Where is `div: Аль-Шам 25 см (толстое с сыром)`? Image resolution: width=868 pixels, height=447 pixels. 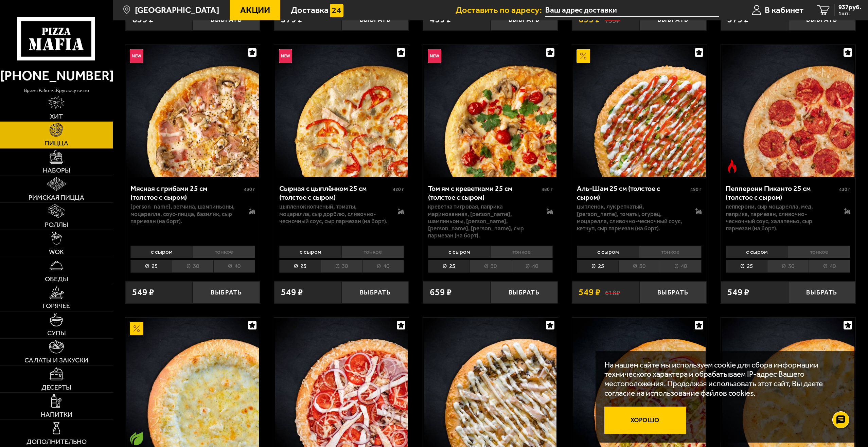 div: Аль-Шам 25 см (толстое с сыром) is located at coordinates (632, 192).